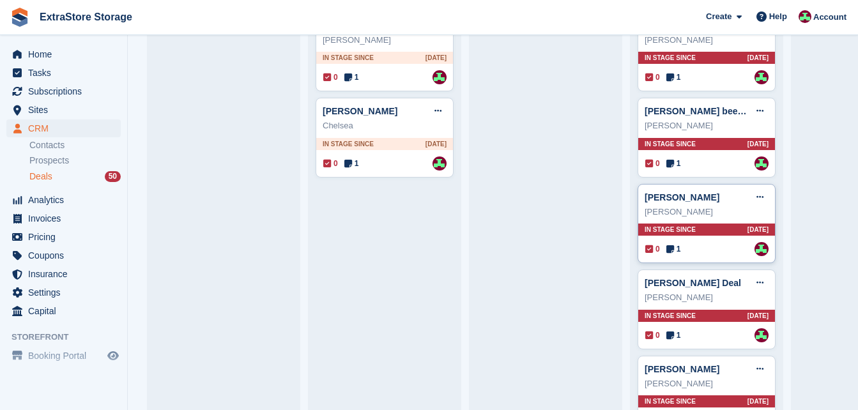 The image size is (858, 410). Describe the element at coordinates (66, 256) in the screenshot. I see `span: Coupons` at that location.